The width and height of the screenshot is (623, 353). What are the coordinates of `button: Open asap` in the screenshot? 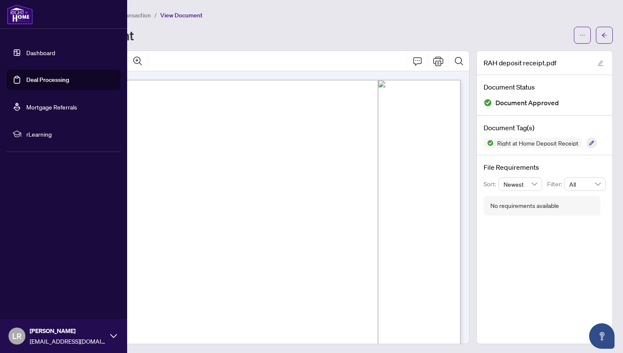 It's located at (602, 336).